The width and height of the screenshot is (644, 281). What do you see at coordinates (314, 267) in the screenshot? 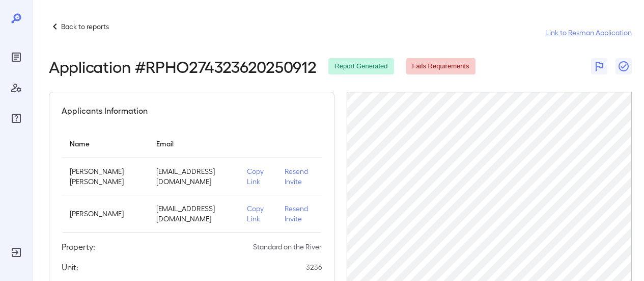
I see `p: 3236` at bounding box center [314, 267].